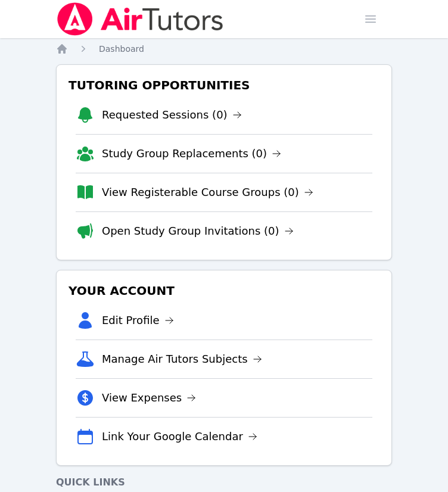  Describe the element at coordinates (224, 49) in the screenshot. I see `nav: Breadcrumb` at that location.